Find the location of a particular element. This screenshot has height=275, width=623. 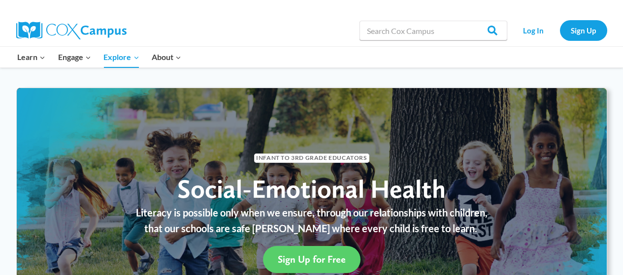

span: Literacy is possible only when we ensure, through our relationships with children, is located at coordinates (312, 213).